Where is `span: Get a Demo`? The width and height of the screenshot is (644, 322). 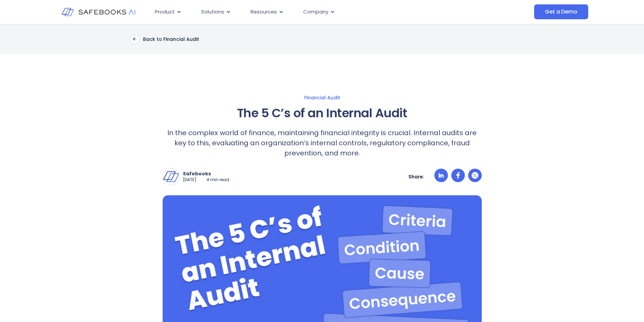 span: Get a Demo is located at coordinates (561, 12).